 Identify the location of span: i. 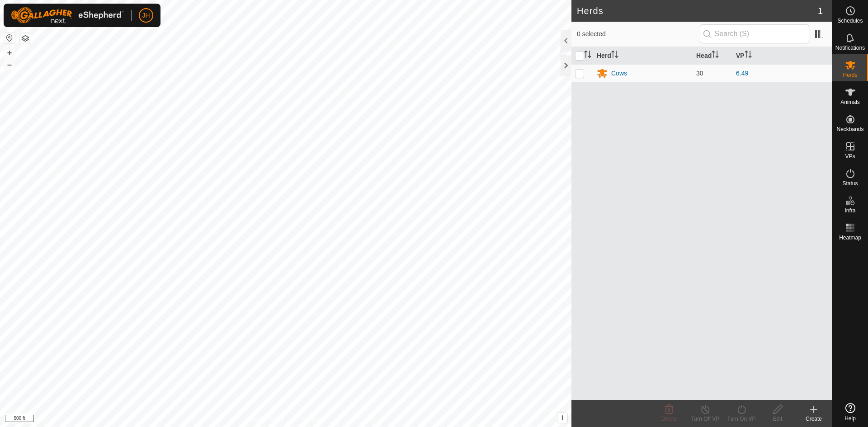
(562, 418).